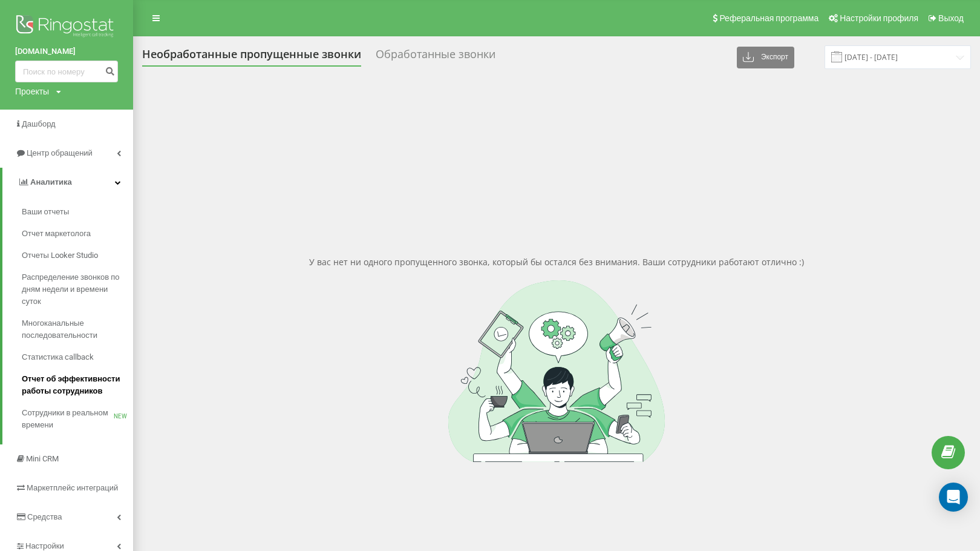 The width and height of the screenshot is (980, 551). Describe the element at coordinates (72, 488) in the screenshot. I see `span: Маркетплейс интеграций` at that location.